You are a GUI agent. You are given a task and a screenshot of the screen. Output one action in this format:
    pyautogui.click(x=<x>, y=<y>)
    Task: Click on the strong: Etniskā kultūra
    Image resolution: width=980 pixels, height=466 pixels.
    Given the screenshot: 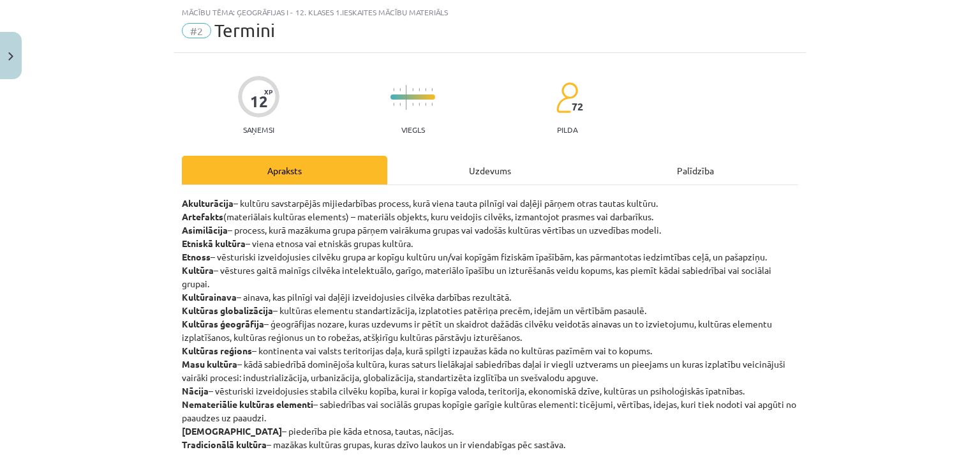 What is the action you would take?
    pyautogui.click(x=214, y=243)
    